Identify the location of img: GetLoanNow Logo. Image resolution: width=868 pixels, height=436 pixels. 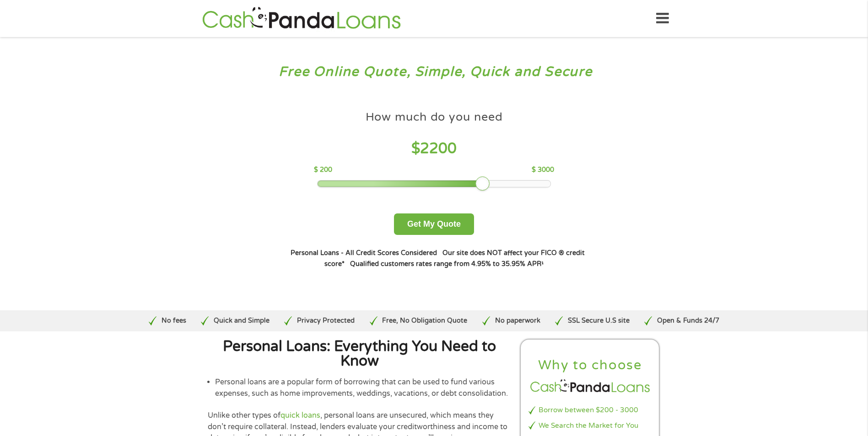
(301, 18).